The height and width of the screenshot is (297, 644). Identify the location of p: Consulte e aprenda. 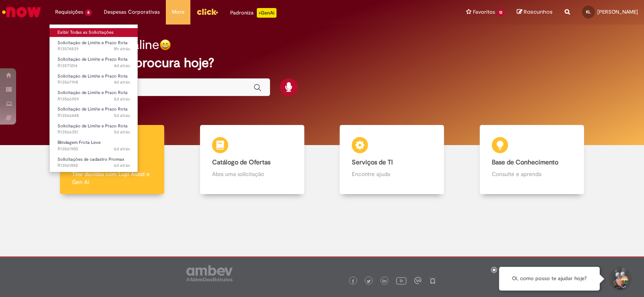
(532, 174).